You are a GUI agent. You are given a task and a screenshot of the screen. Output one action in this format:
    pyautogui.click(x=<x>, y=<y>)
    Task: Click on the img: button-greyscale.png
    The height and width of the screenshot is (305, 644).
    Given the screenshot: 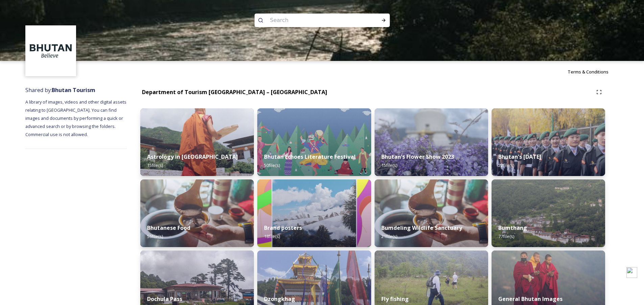 What is the action you would take?
    pyautogui.click(x=632, y=272)
    